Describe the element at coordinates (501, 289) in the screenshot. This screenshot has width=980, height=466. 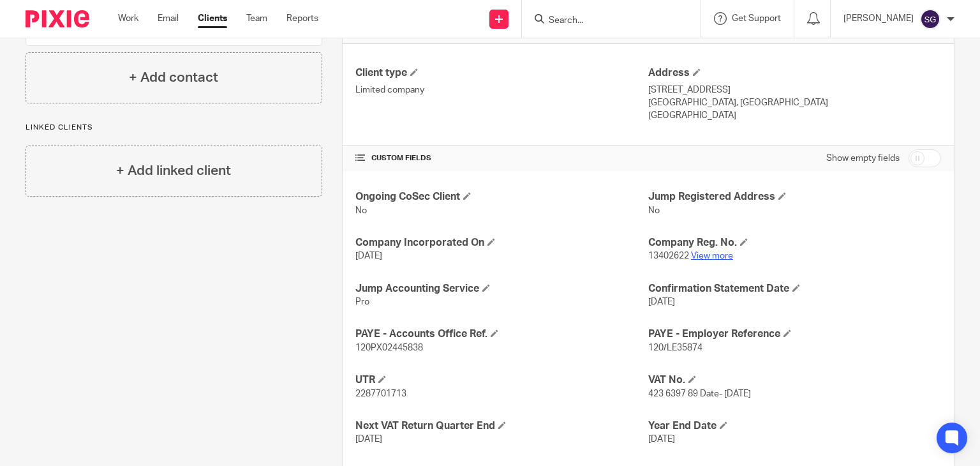
I see `h4: Jump Accounting Service` at that location.